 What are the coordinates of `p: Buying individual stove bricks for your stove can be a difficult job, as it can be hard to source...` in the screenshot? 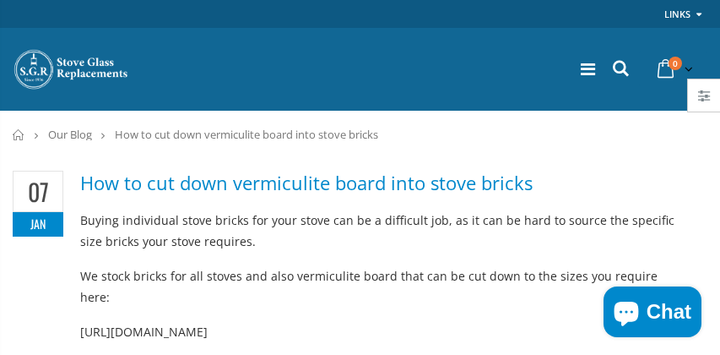 It's located at (381, 231).